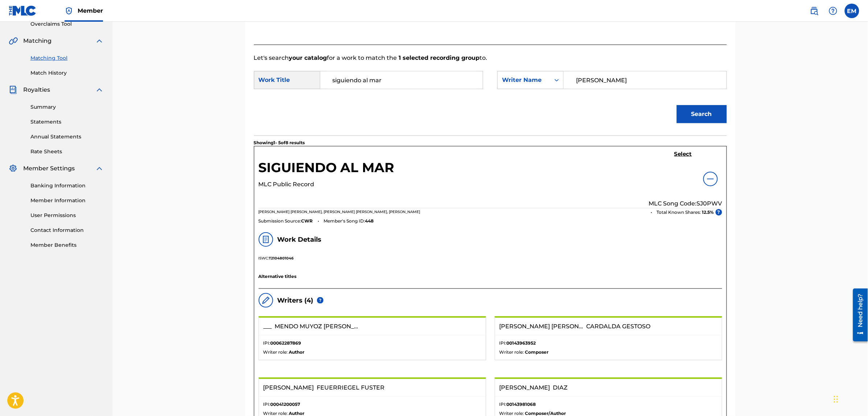  Describe the element at coordinates (286, 342) in the screenshot. I see `strong: 00062287869` at that location.